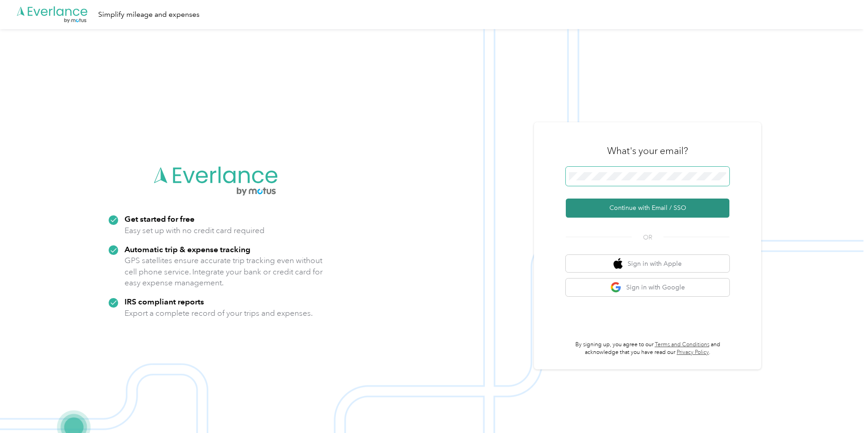  What do you see at coordinates (616, 288) in the screenshot?
I see `img: google logo` at bounding box center [616, 288].